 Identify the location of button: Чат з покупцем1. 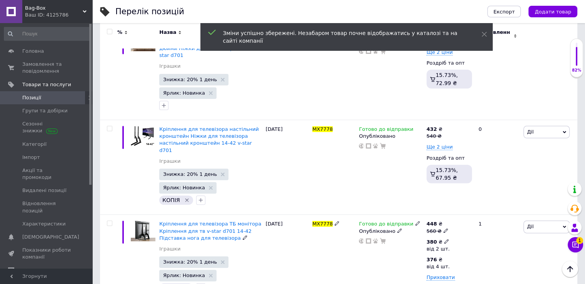
(576, 245).